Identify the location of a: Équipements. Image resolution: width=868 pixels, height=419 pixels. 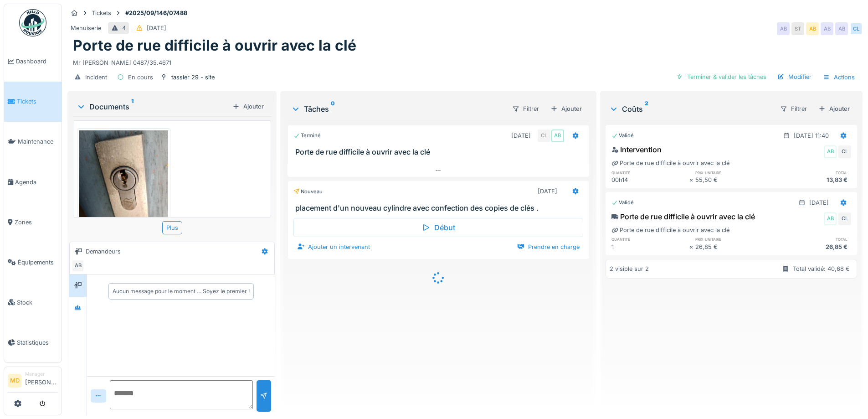
(33, 262).